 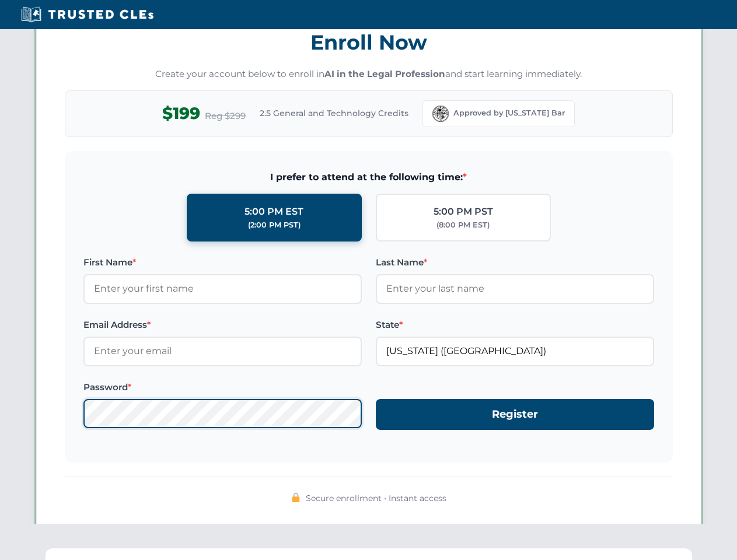 What do you see at coordinates (274, 225) in the screenshot?
I see `div: (2:00 PM PST)` at bounding box center [274, 225].